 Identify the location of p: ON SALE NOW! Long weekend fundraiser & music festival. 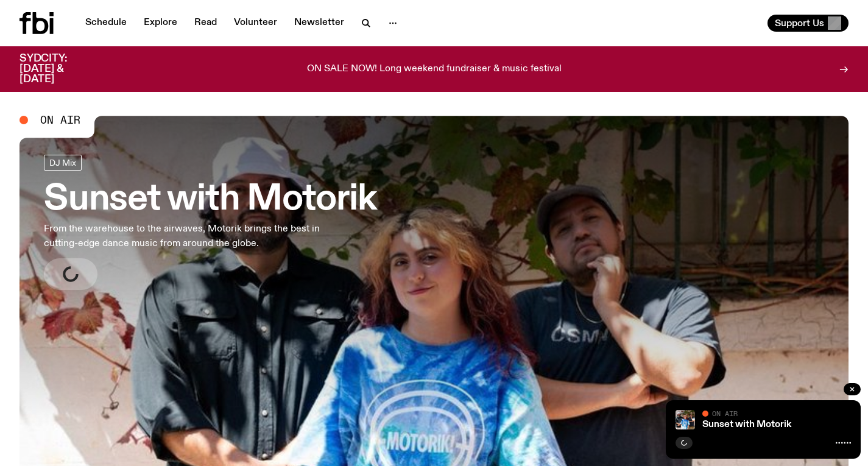
(435, 69).